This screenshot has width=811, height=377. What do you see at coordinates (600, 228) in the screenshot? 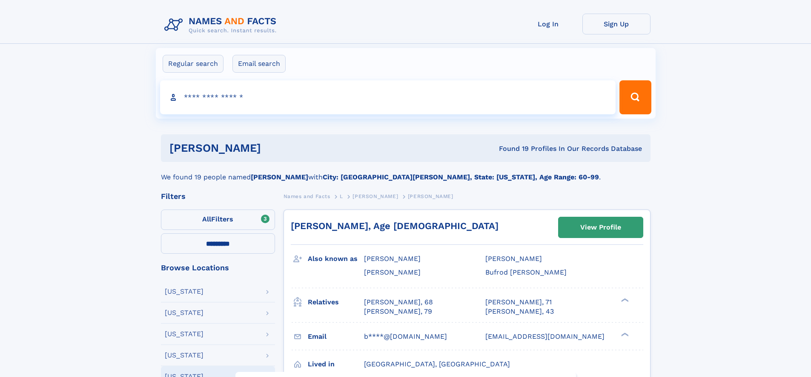
I see `a: View Profile` at bounding box center [600, 228].